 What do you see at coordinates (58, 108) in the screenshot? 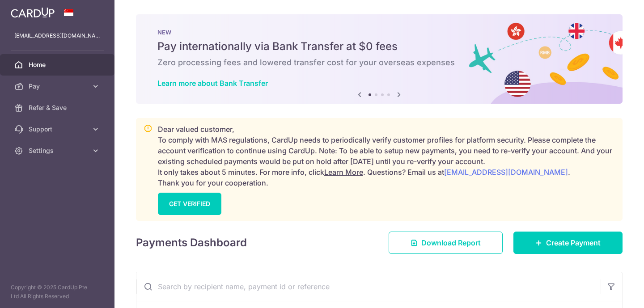
I see `span: Refer & Save` at bounding box center [58, 108].